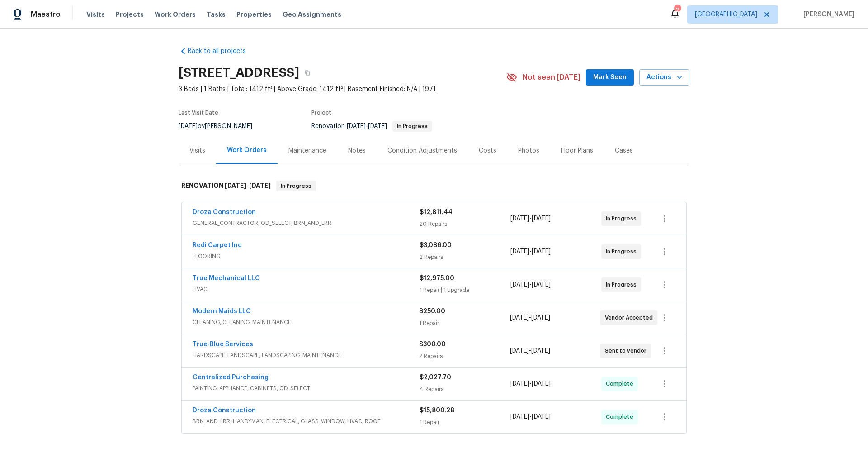 The height and width of the screenshot is (449, 868). I want to click on div: 4 Repairs, so click(465, 389).